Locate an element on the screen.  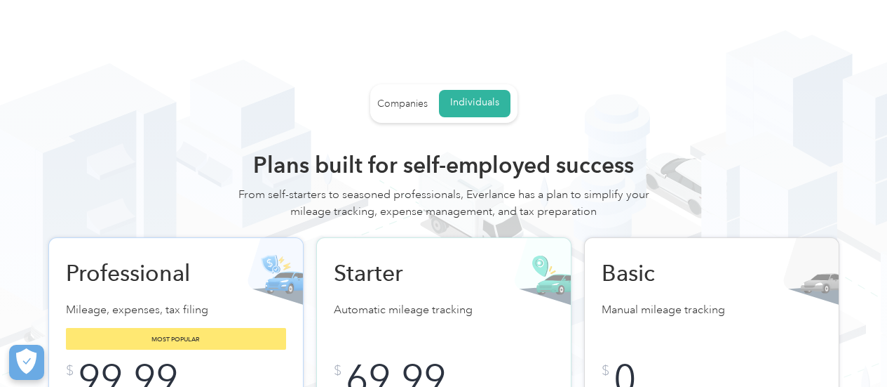
div: Individuals is located at coordinates (475, 102).